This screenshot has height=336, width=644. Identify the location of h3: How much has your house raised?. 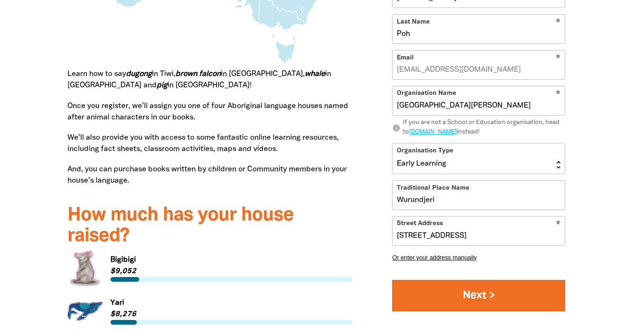
(210, 226).